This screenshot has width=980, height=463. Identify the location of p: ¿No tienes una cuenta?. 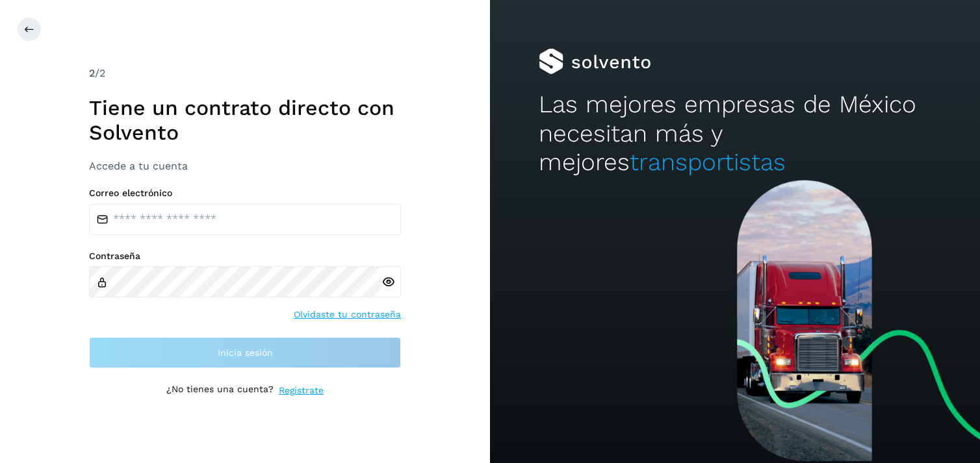
(220, 390).